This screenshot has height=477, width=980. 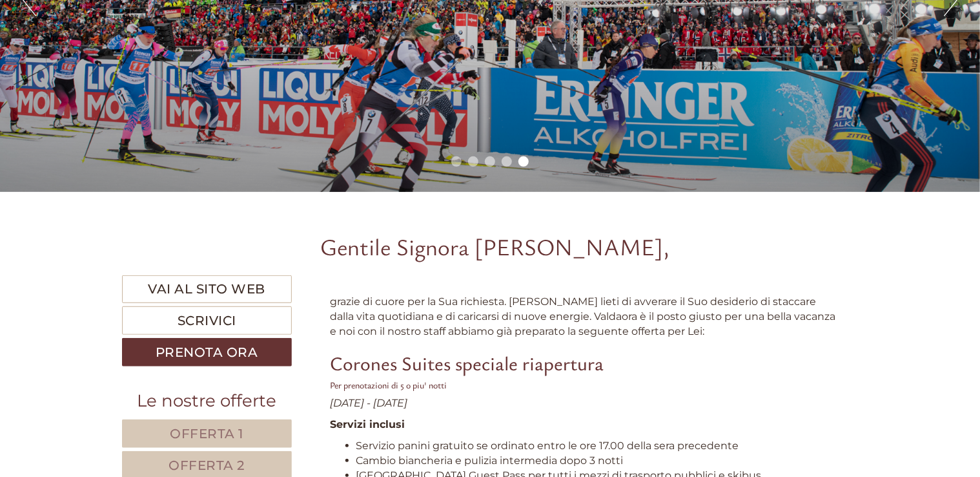 I want to click on a: Prenota ora, so click(x=206, y=352).